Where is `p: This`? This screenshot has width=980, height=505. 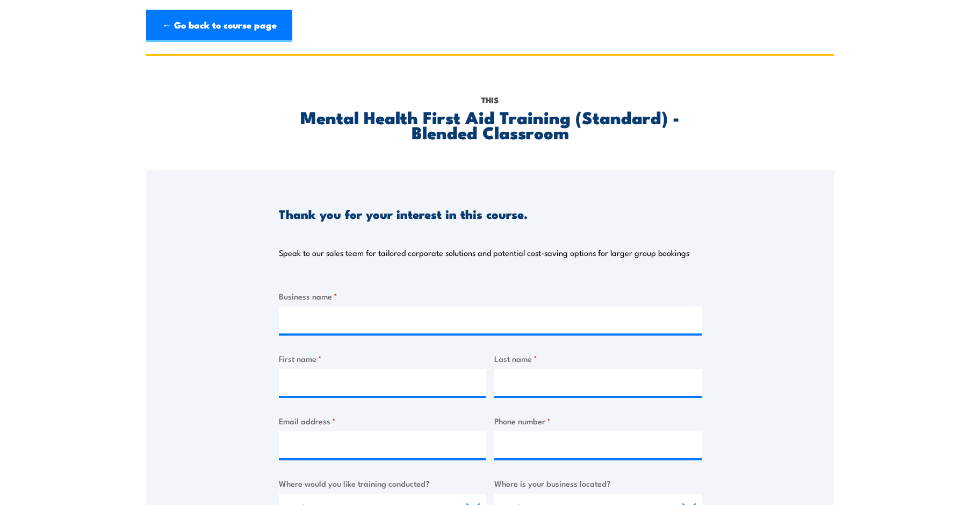
p: This is located at coordinates (490, 100).